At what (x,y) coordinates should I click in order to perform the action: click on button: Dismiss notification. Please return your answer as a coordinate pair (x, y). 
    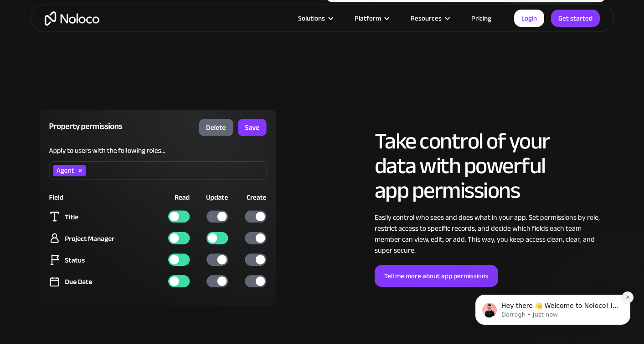
    Looking at the image, I should click on (166, 60).